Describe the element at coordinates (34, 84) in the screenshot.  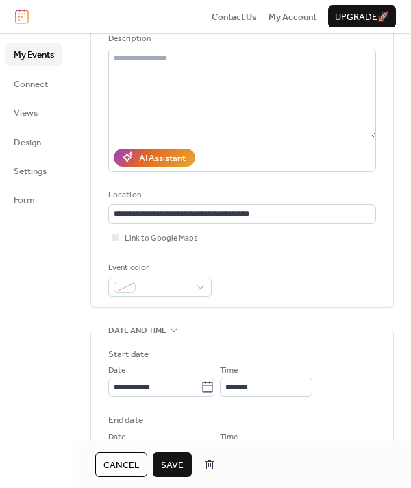
I see `a: Connect` at that location.